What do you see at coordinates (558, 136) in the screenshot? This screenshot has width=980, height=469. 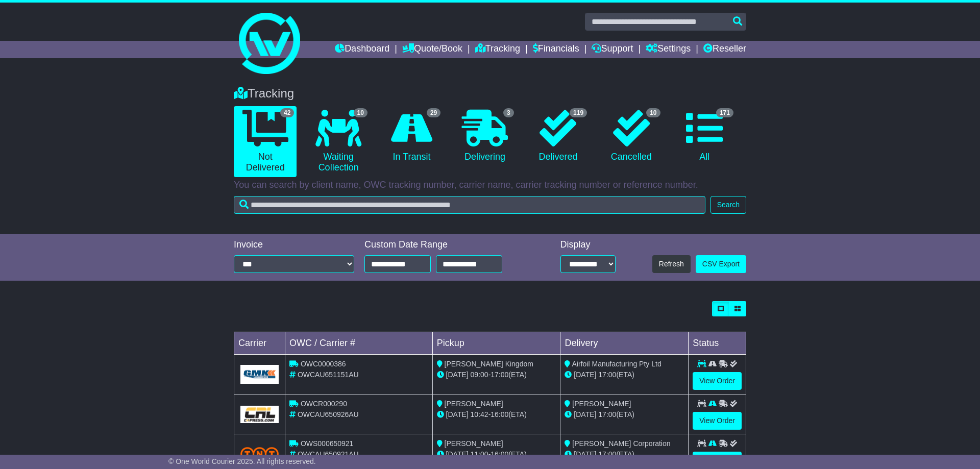 I see `a: 119 Delivered` at bounding box center [558, 136].